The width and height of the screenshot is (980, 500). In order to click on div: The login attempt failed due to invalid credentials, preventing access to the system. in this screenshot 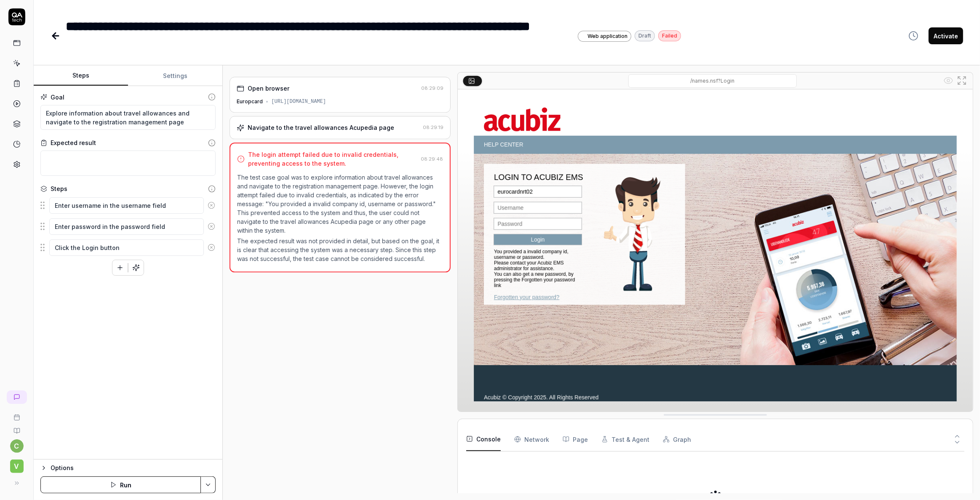, I will do `click(332, 159)`.